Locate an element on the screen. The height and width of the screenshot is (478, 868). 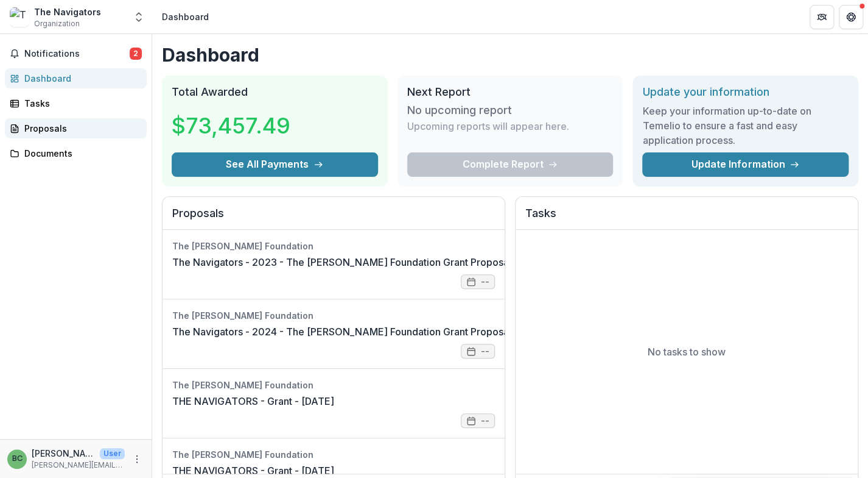
button: Partners is located at coordinates (822, 17).